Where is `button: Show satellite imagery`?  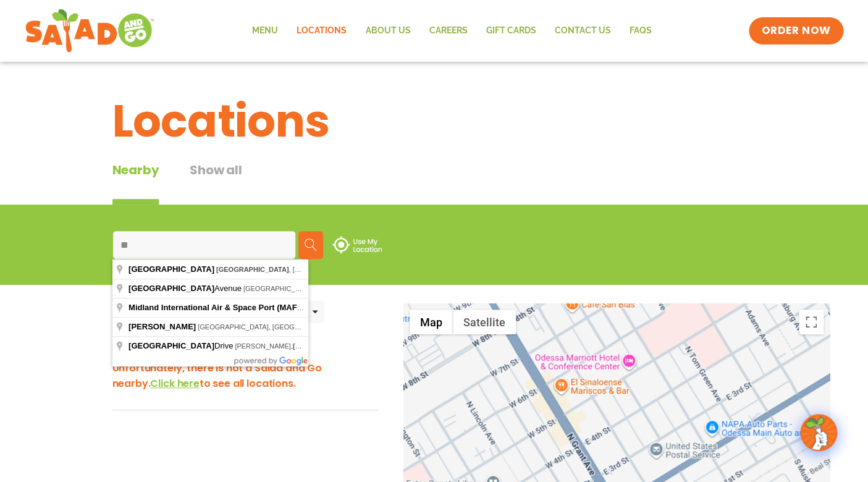 button: Show satellite imagery is located at coordinates (484, 322).